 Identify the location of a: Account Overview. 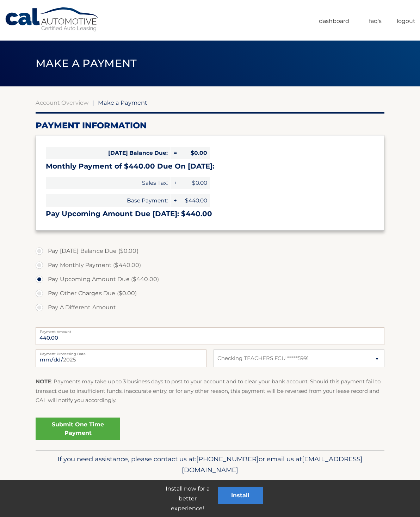
(62, 102).